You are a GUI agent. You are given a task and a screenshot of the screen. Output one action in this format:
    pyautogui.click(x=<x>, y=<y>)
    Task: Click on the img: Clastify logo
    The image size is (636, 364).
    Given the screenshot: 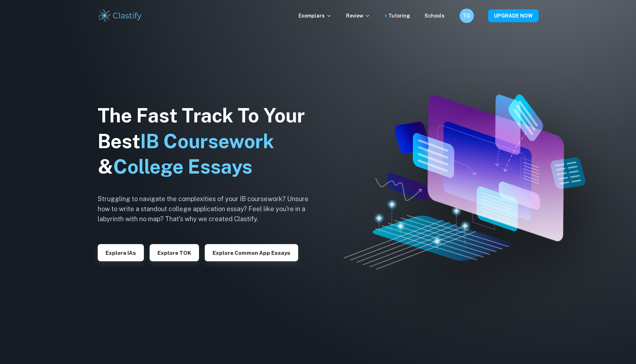 What is the action you would take?
    pyautogui.click(x=120, y=15)
    